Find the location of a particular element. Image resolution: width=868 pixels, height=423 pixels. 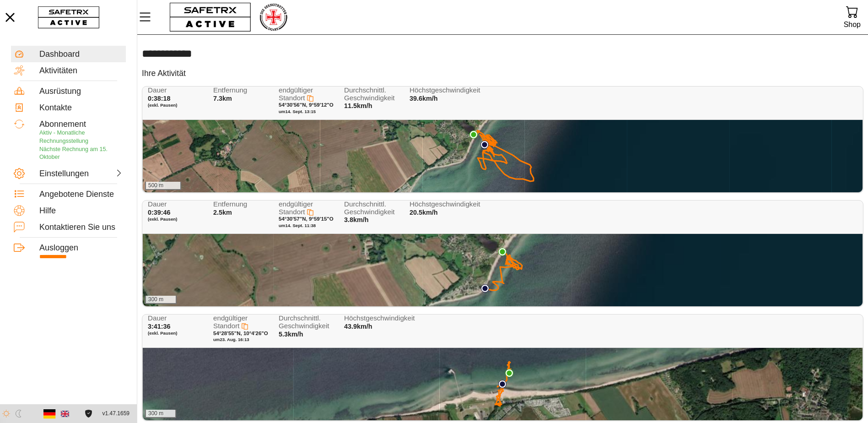

img: Equipment.svg is located at coordinates (19, 91).